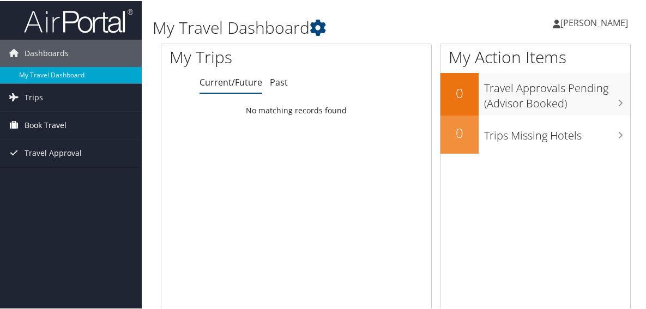  I want to click on h3: Travel Approvals Pending (Advisor Booked), so click(557, 92).